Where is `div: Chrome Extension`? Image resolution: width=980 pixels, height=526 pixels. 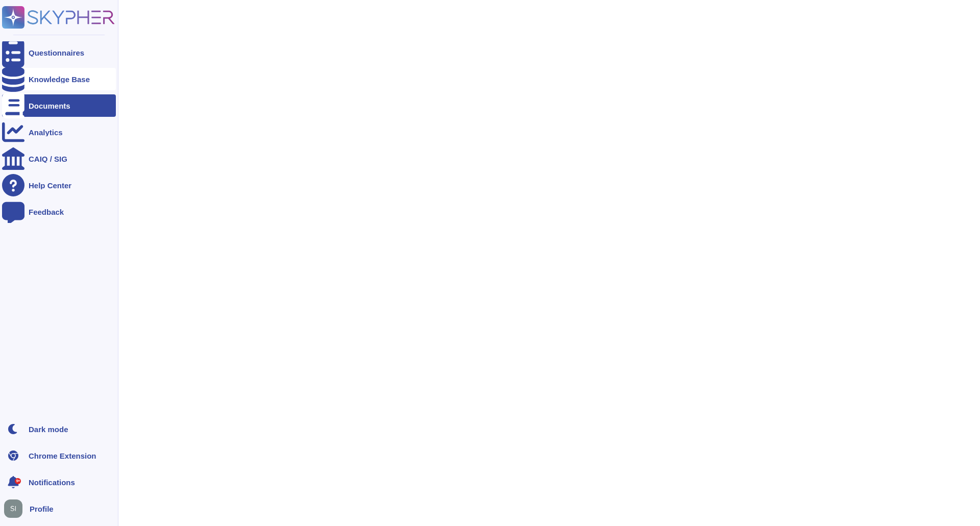 div: Chrome Extension is located at coordinates (62, 456).